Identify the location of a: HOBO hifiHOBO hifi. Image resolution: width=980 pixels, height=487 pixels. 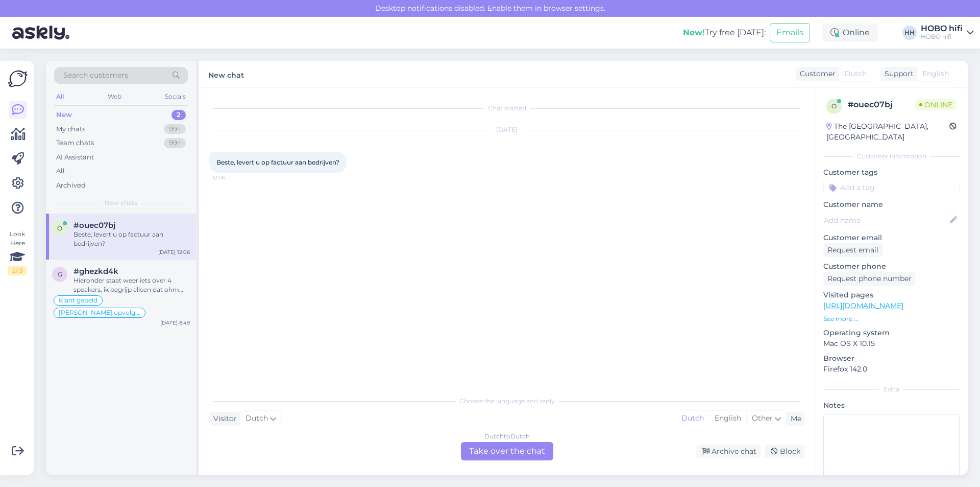
(948, 32).